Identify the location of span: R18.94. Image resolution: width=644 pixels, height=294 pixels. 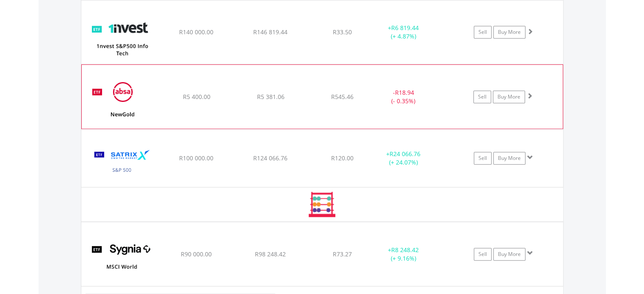
(404, 92).